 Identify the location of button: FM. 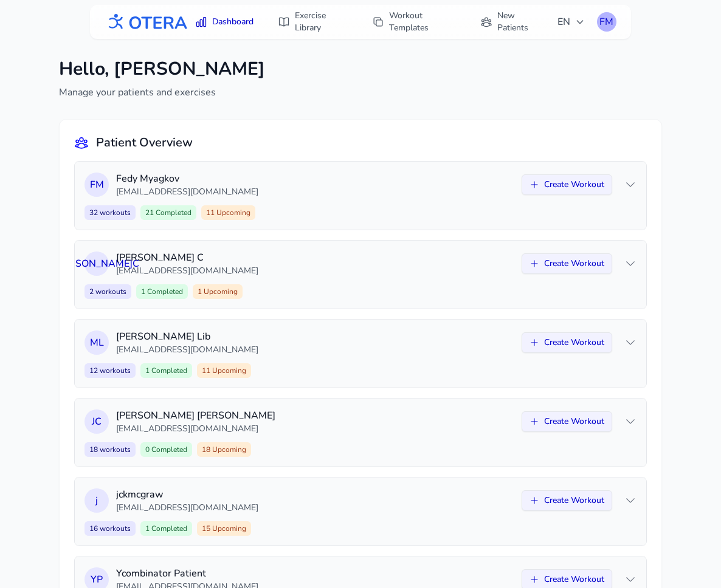
(607, 22).